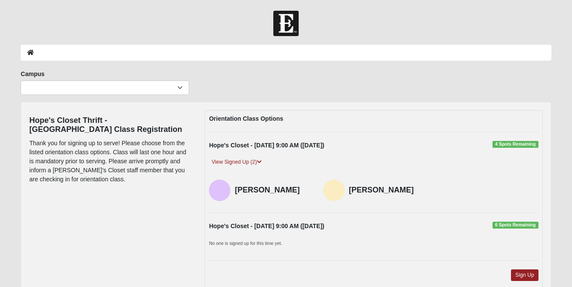  Describe the element at coordinates (110, 161) in the screenshot. I see `p: Thank you for signing up to serve! Please choose from the listed orientation class options. Class...` at that location.